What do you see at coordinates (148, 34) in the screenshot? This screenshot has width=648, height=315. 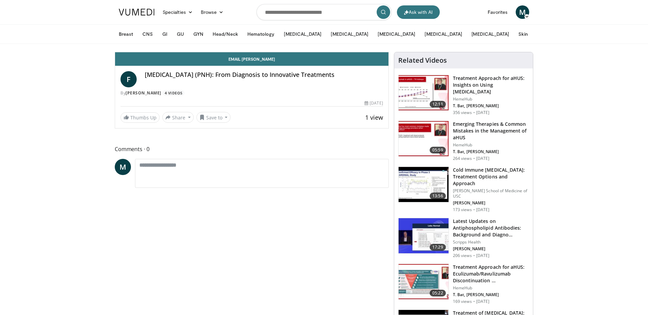 I see `button: CNS` at bounding box center [148, 34].